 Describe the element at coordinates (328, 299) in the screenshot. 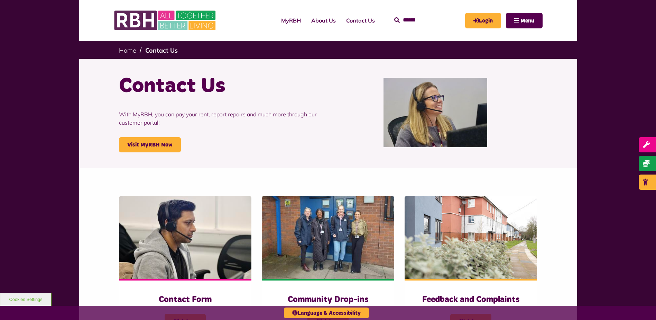

I see `h3: Community Drop-ins` at that location.